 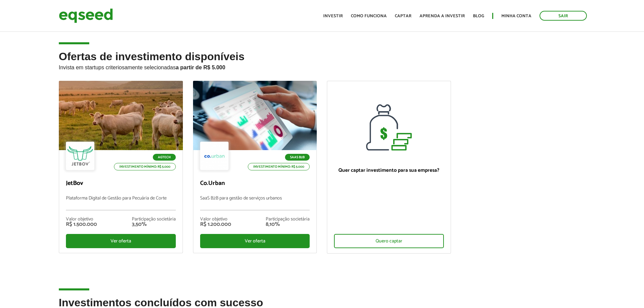 What do you see at coordinates (389, 241) in the screenshot?
I see `div: Quero captar` at bounding box center [389, 241].